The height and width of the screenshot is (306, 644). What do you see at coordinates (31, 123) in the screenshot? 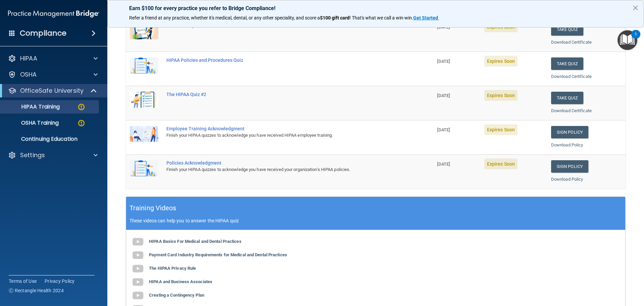
I see `p: OSHA Training` at bounding box center [31, 123].